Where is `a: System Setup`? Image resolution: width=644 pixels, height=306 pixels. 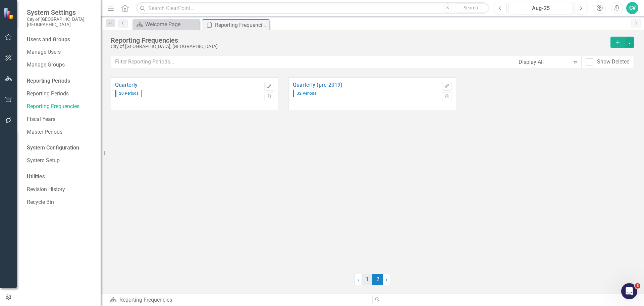 a: System Setup is located at coordinates (60, 161).